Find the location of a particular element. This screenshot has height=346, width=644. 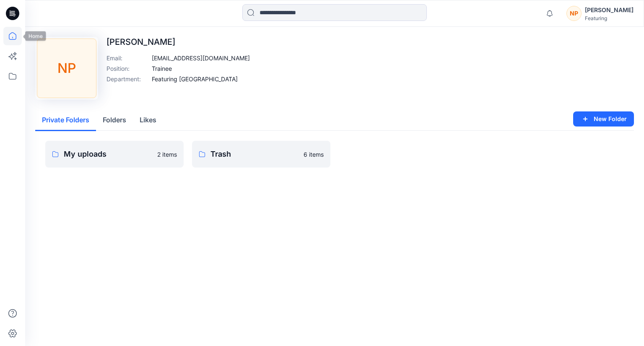

a: My uploads2 items is located at coordinates (115, 154).